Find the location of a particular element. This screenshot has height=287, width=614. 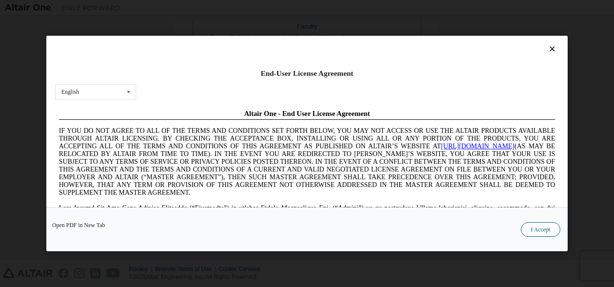

span: Lore Ipsumd Sit Ame Cons Adipisc Elitseddo (“Eiusmodte”) in utlabor Etdolo Magnaaliqua Eni. (“Adm... is located at coordinates (252, 133).